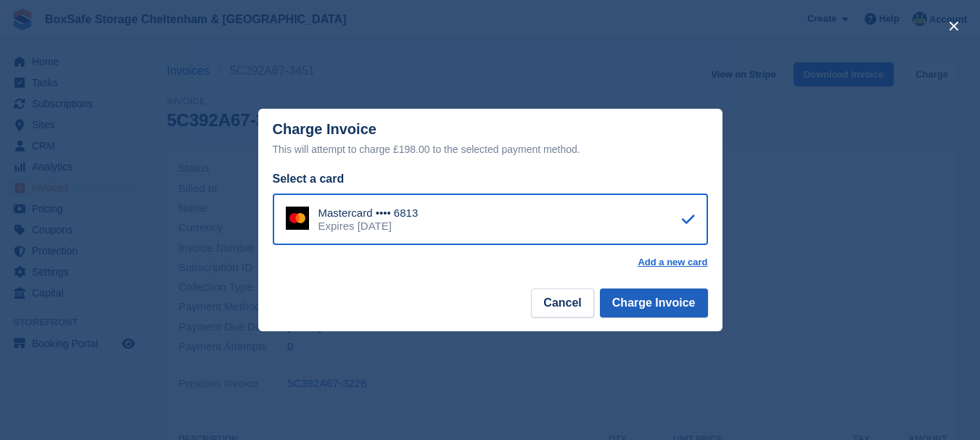 The image size is (980, 440). I want to click on img: Mastercard Logo, so click(297, 218).